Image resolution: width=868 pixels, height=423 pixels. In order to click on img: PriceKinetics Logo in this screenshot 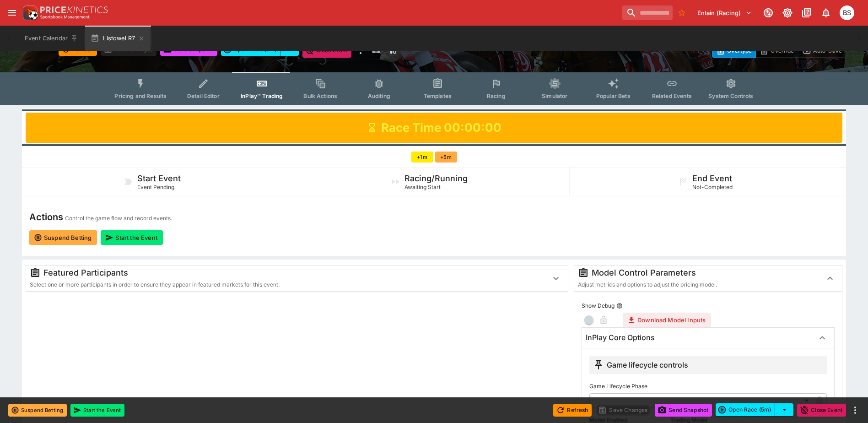, I will do `click(29, 13)`.